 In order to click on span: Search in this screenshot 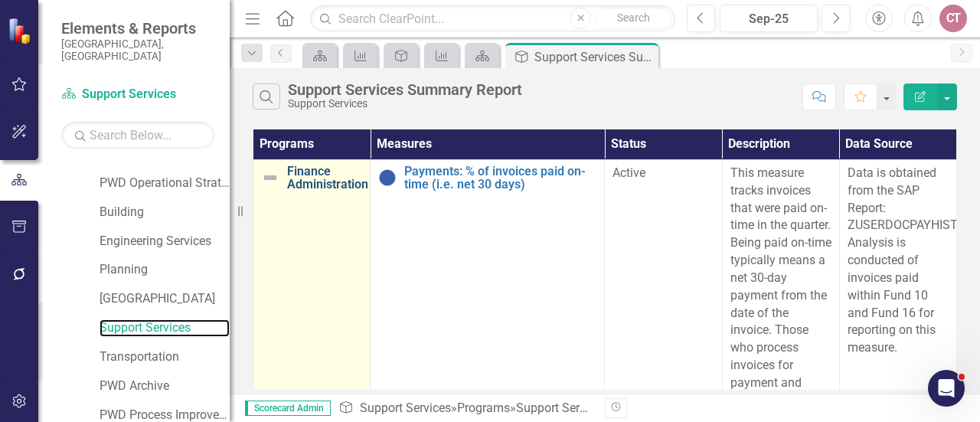, I will do `click(633, 18)`.